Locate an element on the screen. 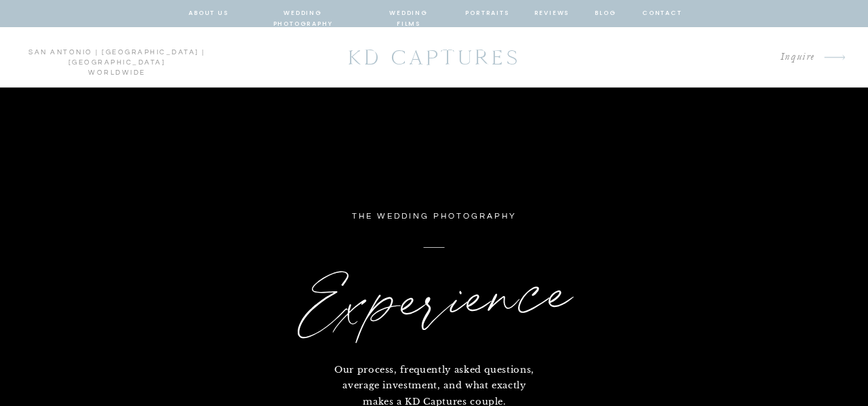 The height and width of the screenshot is (406, 868). p: Inquire is located at coordinates (779, 57).